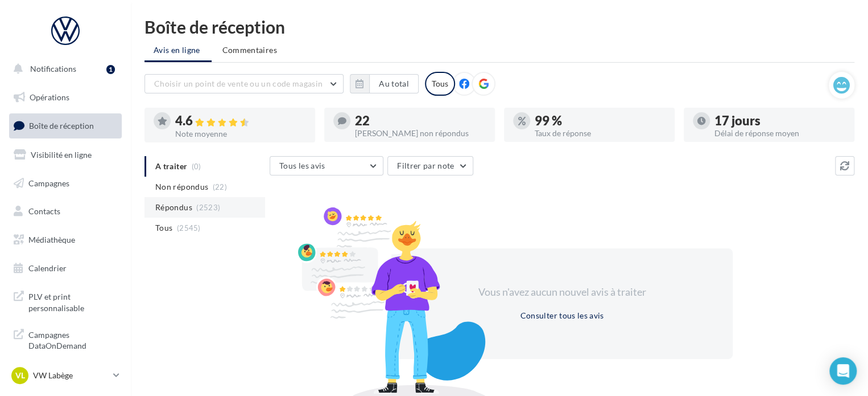 The width and height of the screenshot is (868, 396). What do you see at coordinates (326, 166) in the screenshot?
I see `button: Tous les avis` at bounding box center [326, 166].